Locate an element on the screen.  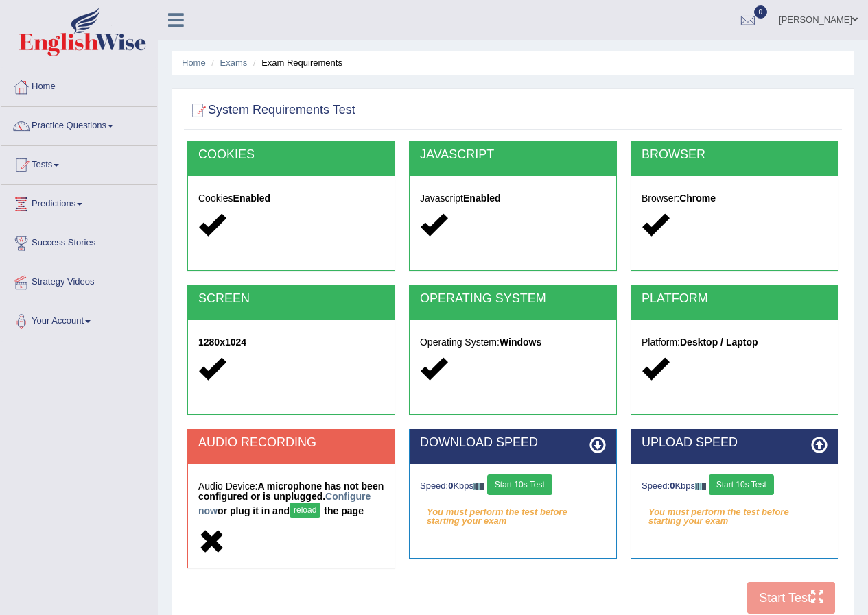
a: Your Account is located at coordinates (79, 319).